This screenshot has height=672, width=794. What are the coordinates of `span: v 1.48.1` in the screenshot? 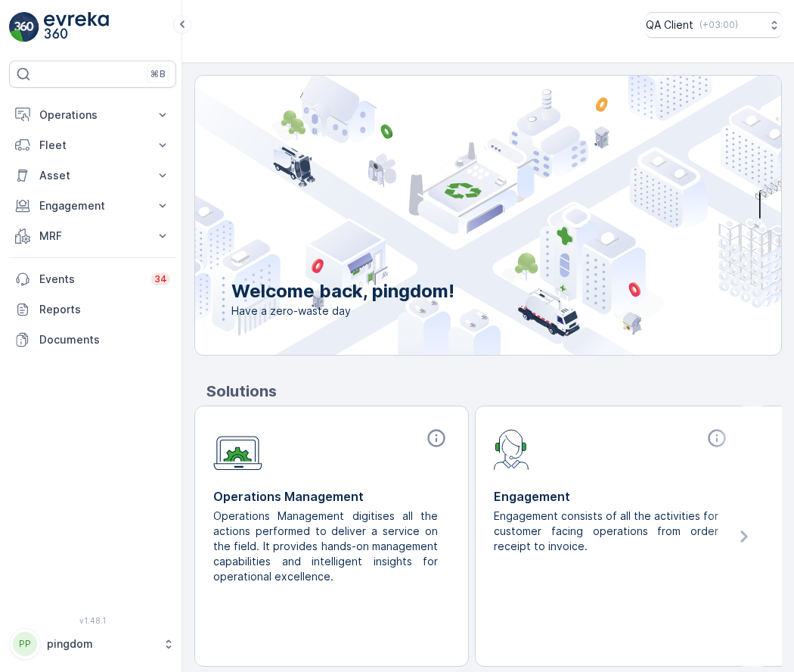 It's located at (92, 621).